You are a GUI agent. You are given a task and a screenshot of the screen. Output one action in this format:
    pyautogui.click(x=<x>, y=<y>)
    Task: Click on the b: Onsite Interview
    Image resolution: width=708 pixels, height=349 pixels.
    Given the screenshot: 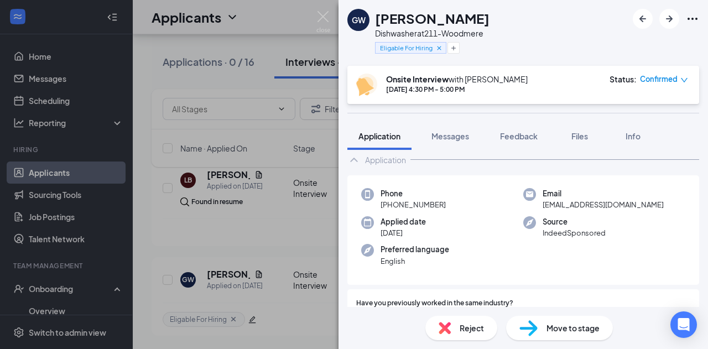 What is the action you would take?
    pyautogui.click(x=417, y=79)
    